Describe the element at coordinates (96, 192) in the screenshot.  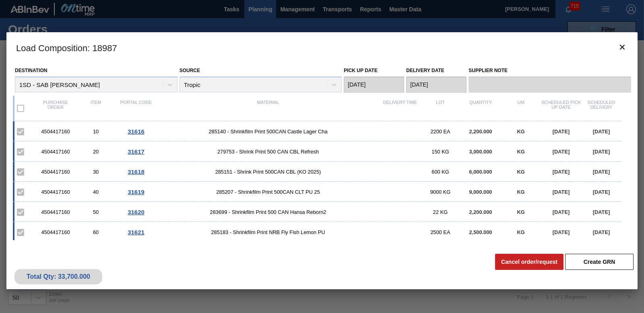
I see `div: 40` at that location.